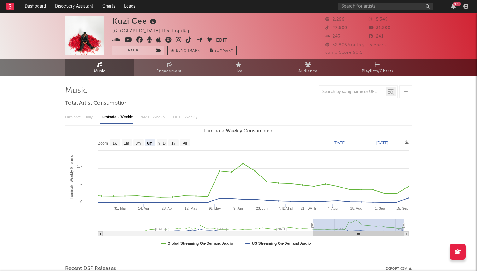 Image resolution: width=477 pixels, height=271 pixels. What do you see at coordinates (100, 67) in the screenshot?
I see `a: Music` at bounding box center [100, 67].